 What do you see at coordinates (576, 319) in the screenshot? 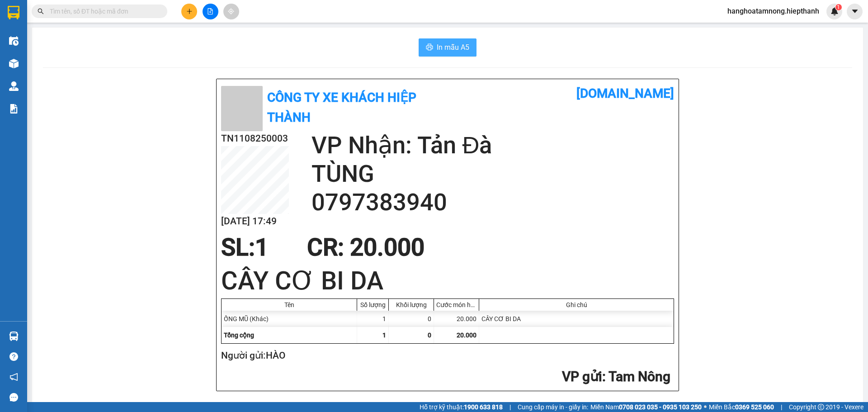
I see `div: CÂY CƠ BI DA` at bounding box center [576, 319].